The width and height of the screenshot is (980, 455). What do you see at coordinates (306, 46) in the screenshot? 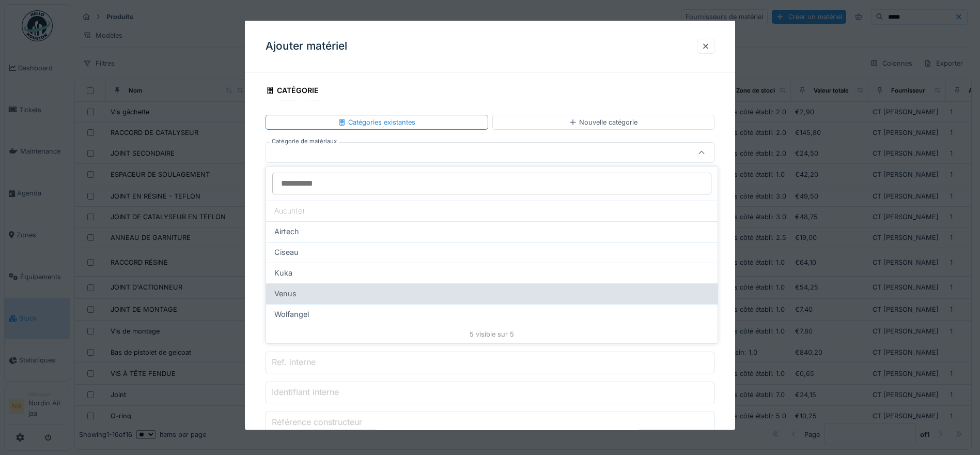
I see `h3: Ajouter matériel` at bounding box center [306, 46].